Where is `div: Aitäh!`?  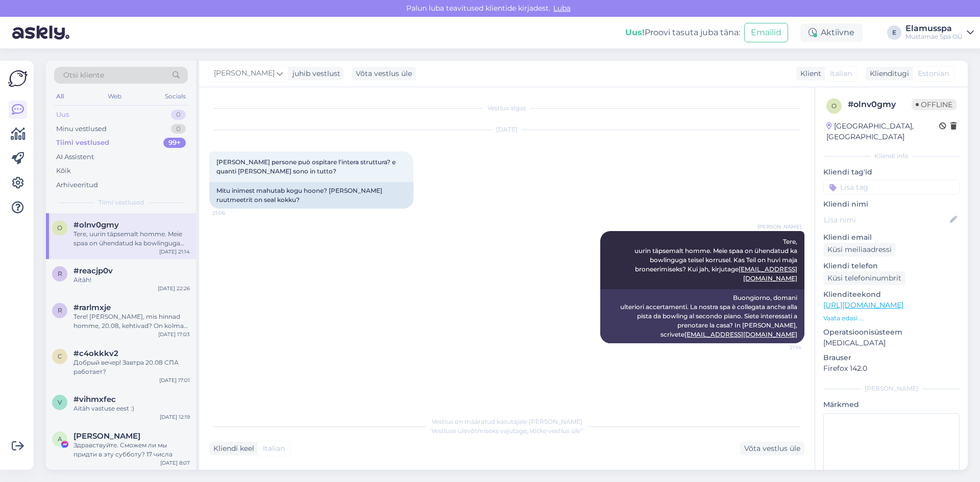 div: Aitäh! is located at coordinates (132, 280).